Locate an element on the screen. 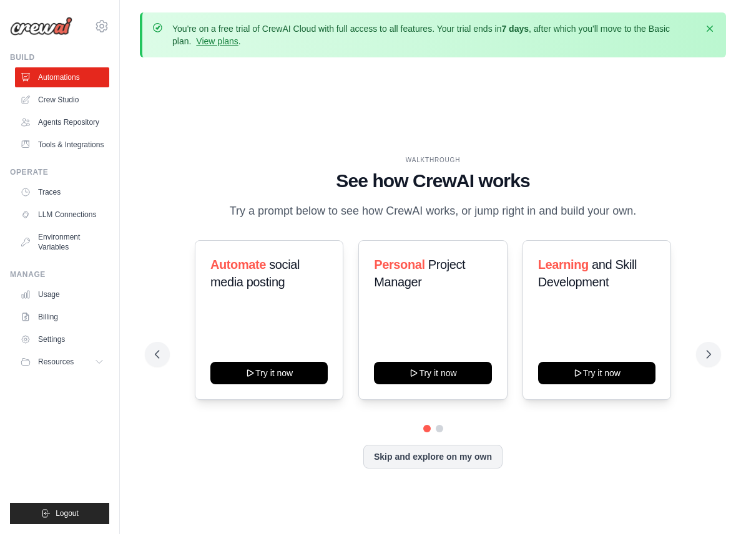 The width and height of the screenshot is (746, 534). span: Logout is located at coordinates (67, 514).